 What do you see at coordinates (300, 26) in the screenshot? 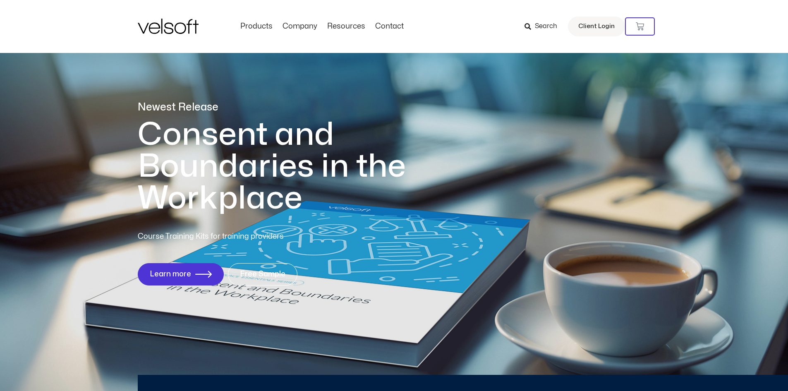
I see `a: CompanyMenu Toggle` at bounding box center [300, 26].